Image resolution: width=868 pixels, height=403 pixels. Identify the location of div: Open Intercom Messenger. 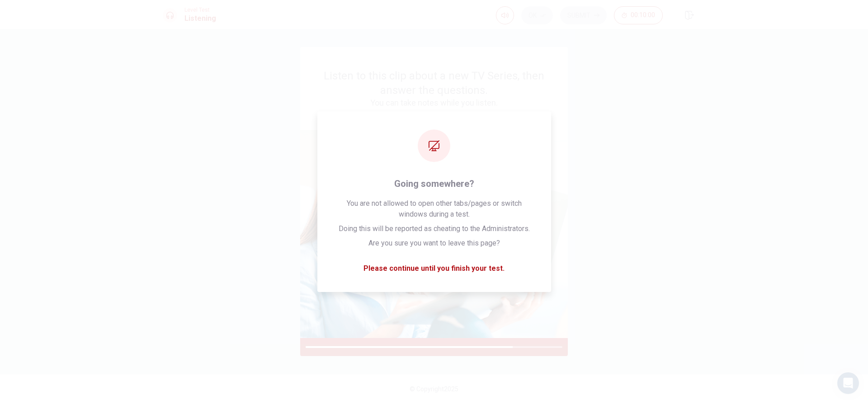
(848, 383).